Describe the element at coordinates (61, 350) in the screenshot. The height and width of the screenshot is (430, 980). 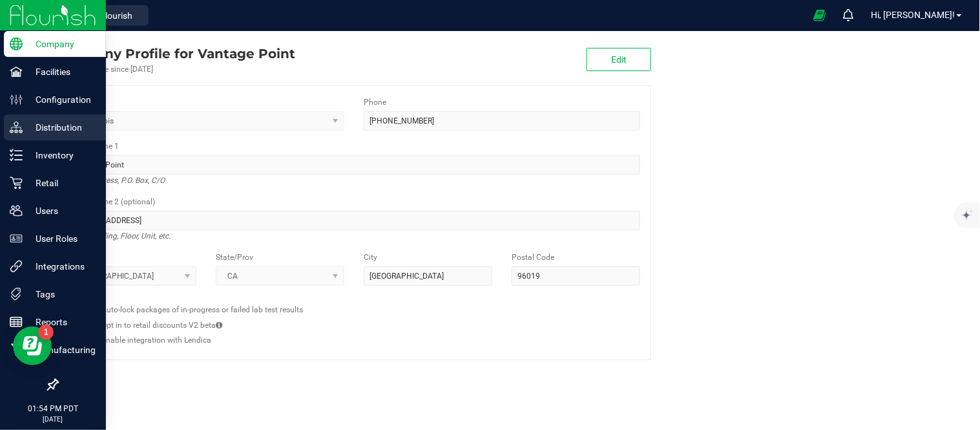
I see `p: Manufacturing` at that location.